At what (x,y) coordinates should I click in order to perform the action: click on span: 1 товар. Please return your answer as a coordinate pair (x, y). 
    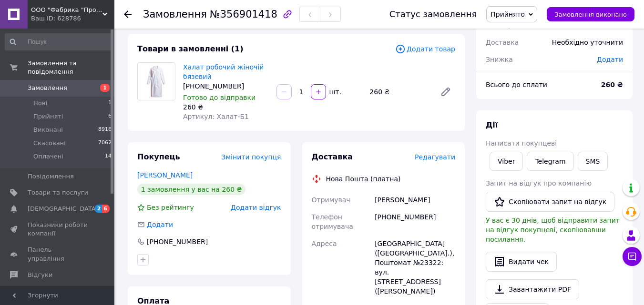
    Looking at the image, I should click on (500, 25).